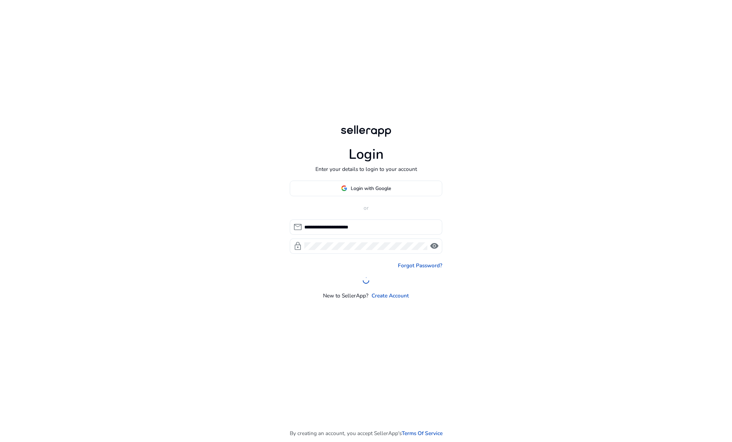 The width and height of the screenshot is (732, 442). I want to click on a: Forgot Password?, so click(420, 265).